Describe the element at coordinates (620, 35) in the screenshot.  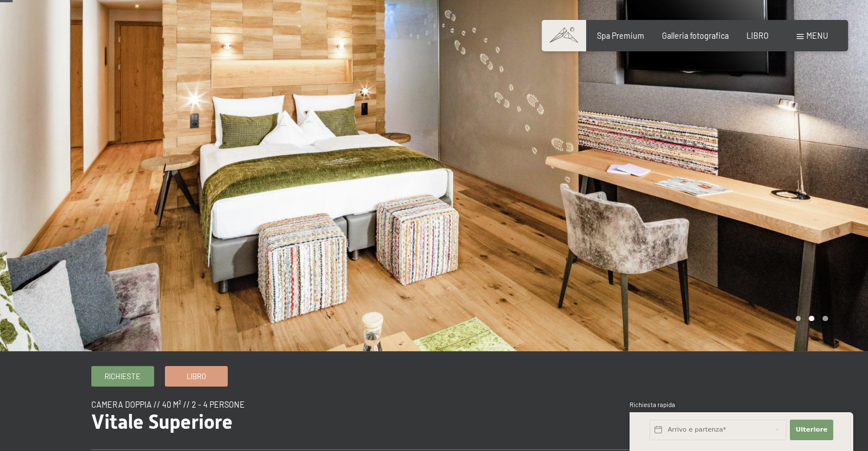
I see `a: Spa Premium` at that location.